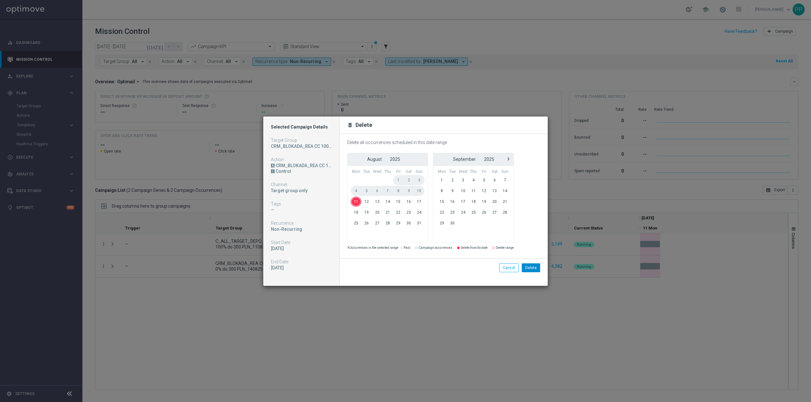 The width and height of the screenshot is (811, 402). What do you see at coordinates (301, 262) in the screenshot?
I see `div: End Date` at bounding box center [301, 262].